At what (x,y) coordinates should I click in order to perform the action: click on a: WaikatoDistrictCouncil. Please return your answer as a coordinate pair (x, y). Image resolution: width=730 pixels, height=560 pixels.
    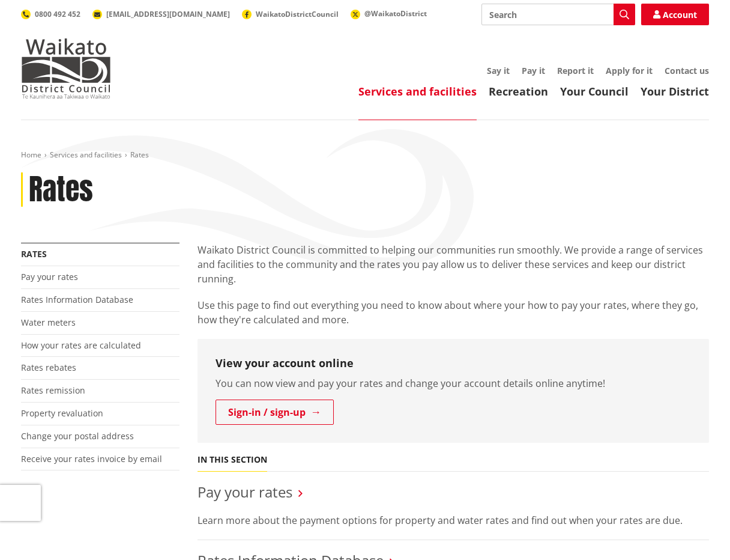
    Looking at the image, I should click on (290, 14).